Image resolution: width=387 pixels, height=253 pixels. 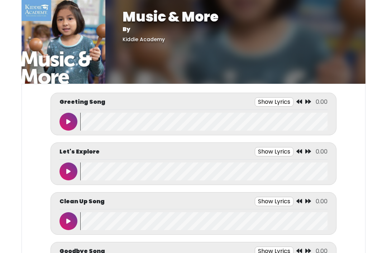 I want to click on p: By, so click(x=235, y=29).